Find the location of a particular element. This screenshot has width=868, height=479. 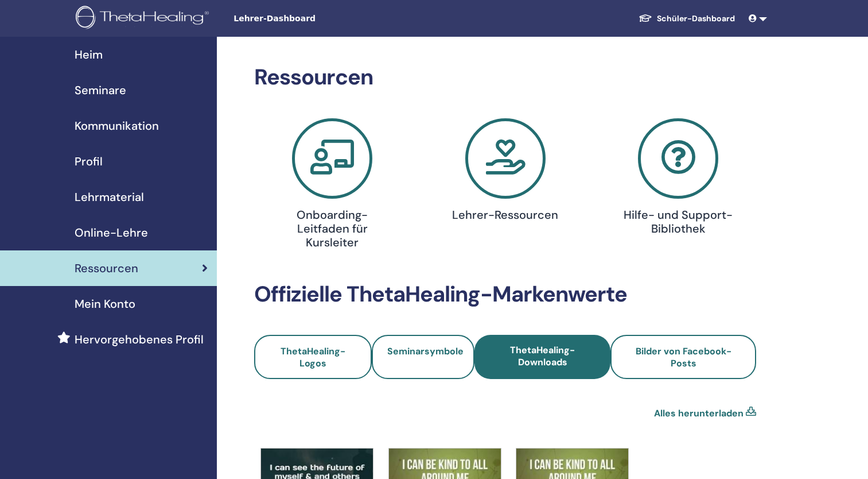

span: Mein Konto is located at coordinates (105, 304).